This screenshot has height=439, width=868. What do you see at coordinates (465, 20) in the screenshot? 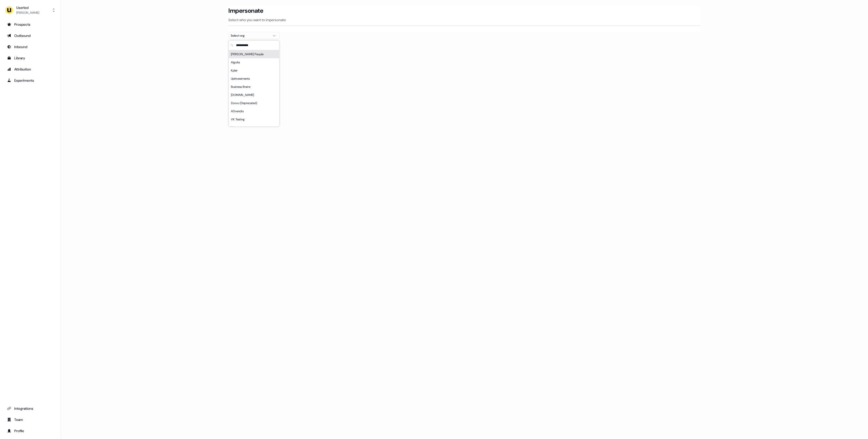
I see `p: Select who you want to impersonate` at bounding box center [465, 20].